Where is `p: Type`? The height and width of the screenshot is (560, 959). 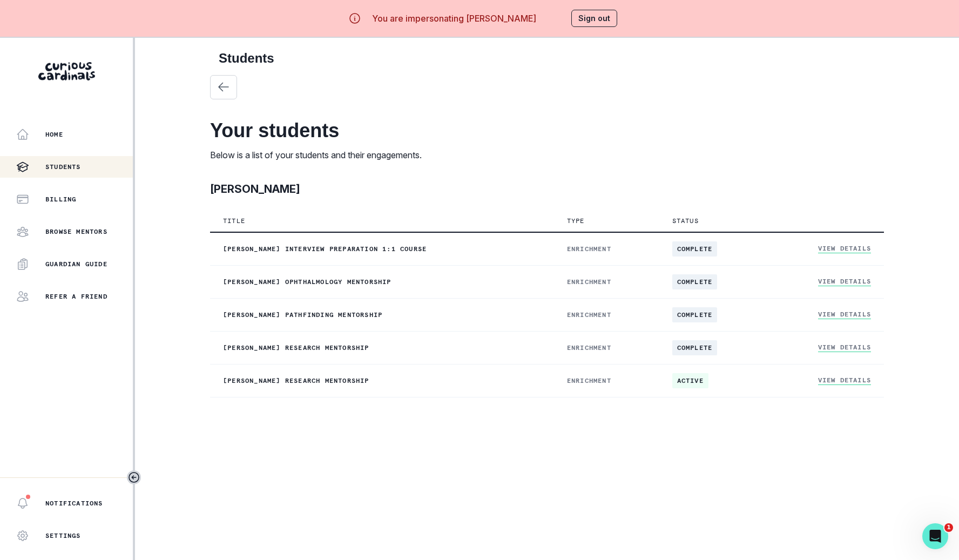 p: Type is located at coordinates (576, 220).